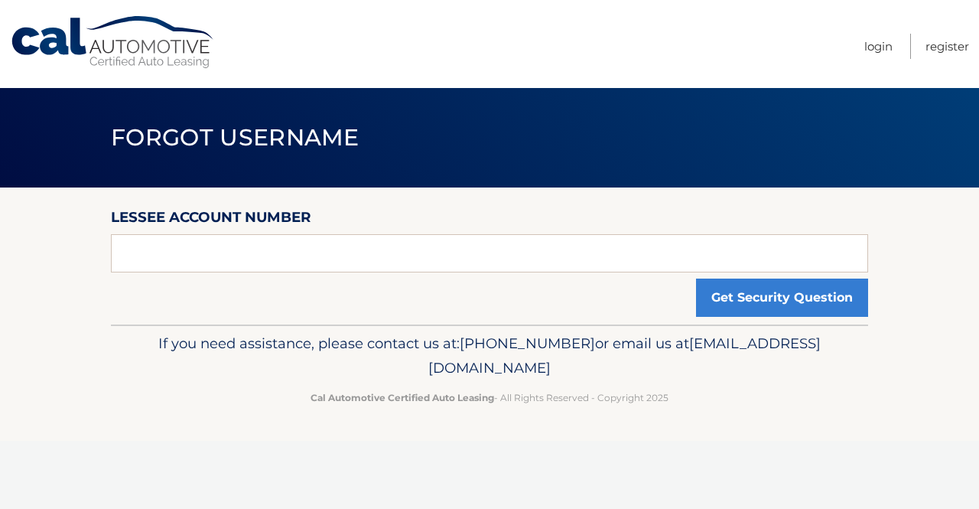  What do you see at coordinates (402, 397) in the screenshot?
I see `strong: Cal Automotive Certified Auto Leasing` at bounding box center [402, 397].